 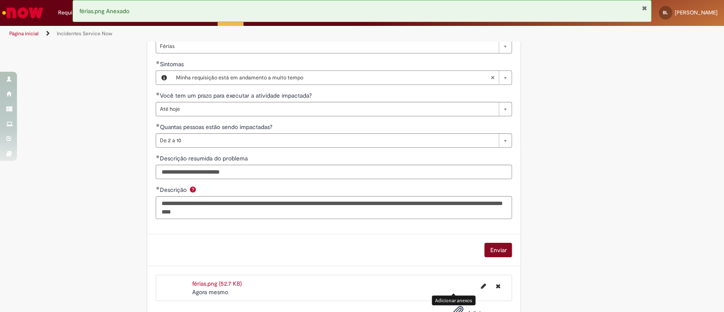 I want to click on button: Editar nome de arquivo férias.png, so click(x=483, y=286).